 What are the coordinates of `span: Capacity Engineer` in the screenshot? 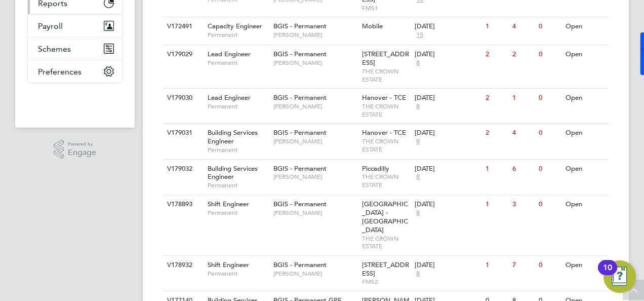 It's located at (235, 26).